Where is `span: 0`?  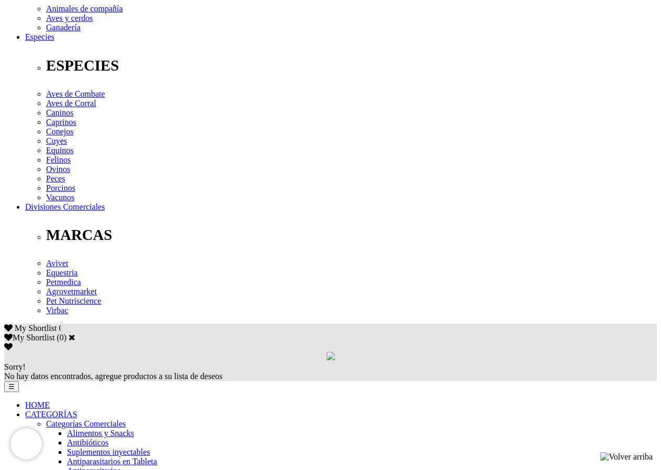 span: 0 is located at coordinates (61, 328).